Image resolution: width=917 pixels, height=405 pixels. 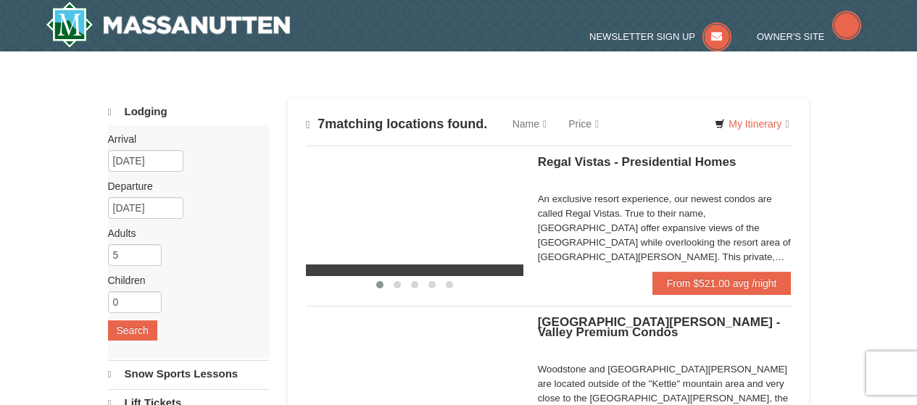 I want to click on a: Massanutten Resort, so click(x=168, y=25).